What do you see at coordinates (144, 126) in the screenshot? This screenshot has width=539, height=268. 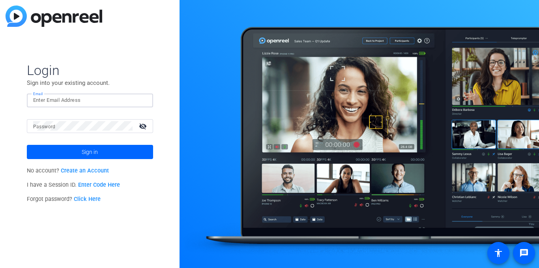 I see `mat-icon: visibility_off` at bounding box center [144, 126].